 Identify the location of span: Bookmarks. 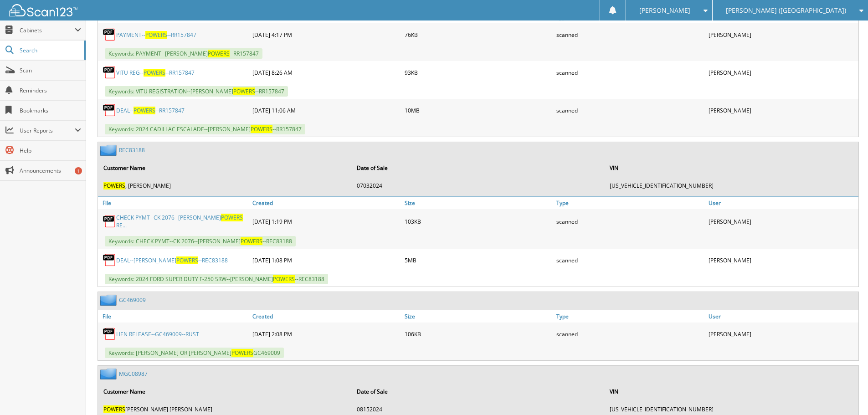
(50, 110).